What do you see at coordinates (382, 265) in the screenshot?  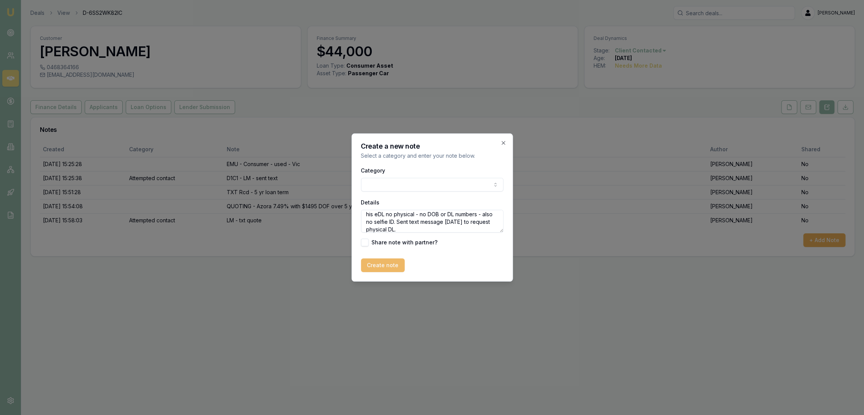 I see `button: Create note` at bounding box center [382, 265].